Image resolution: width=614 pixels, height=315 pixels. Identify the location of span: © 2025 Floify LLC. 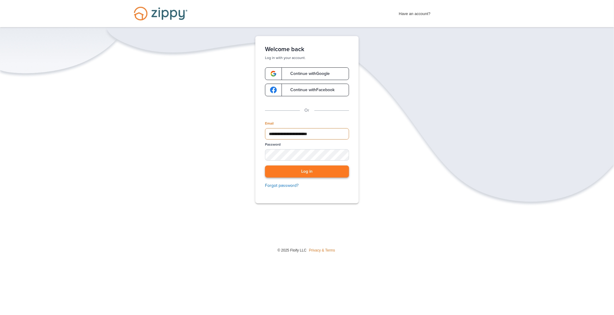
(292, 251).